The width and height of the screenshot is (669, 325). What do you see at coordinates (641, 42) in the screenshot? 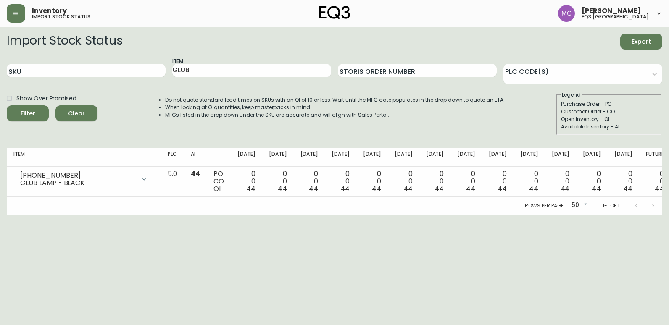
I see `button: Export` at bounding box center [641, 42].